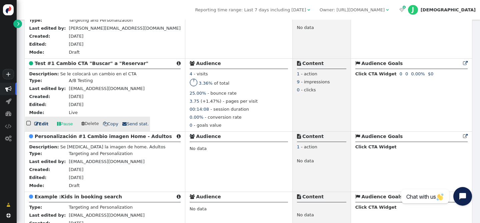 The image size is (480, 223). I want to click on span: - clicks, so click(308, 90).